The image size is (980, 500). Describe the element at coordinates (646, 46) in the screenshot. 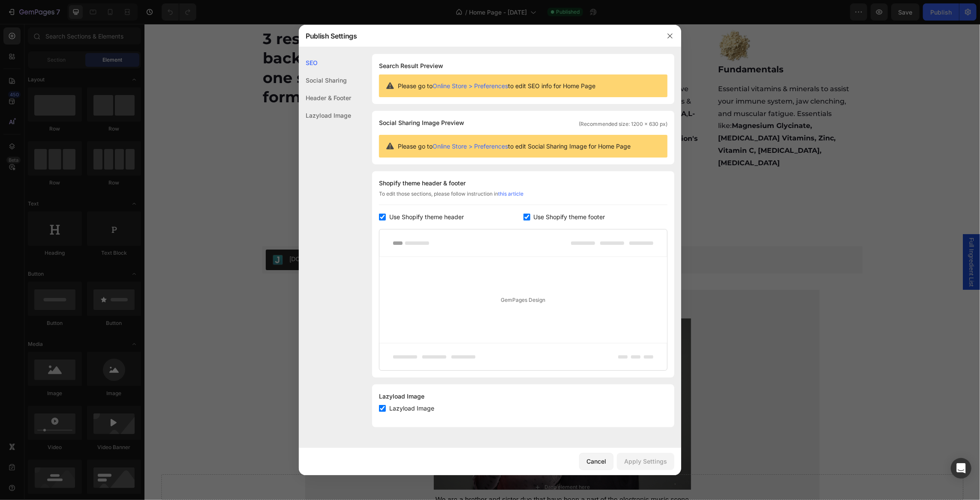

I see `h2: Fundamentals` at that location.